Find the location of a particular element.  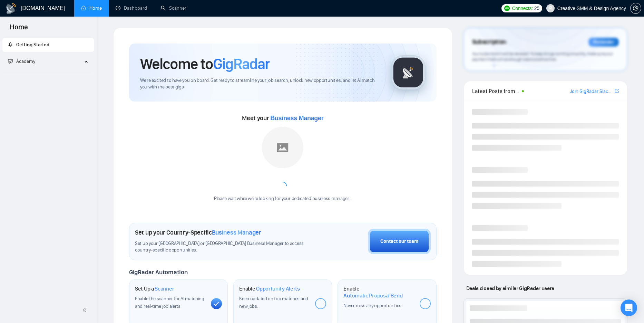

button: Contact our team is located at coordinates (400, 241).